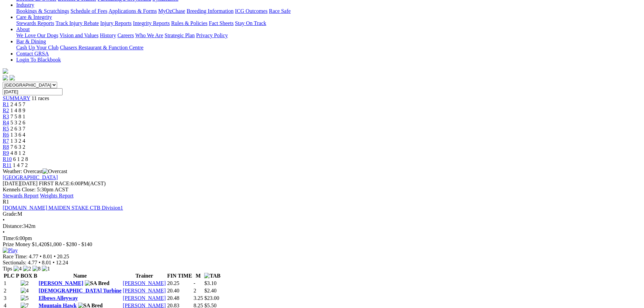 Image resolution: width=644 pixels, height=308 pixels. What do you see at coordinates (6, 129) in the screenshot?
I see `a: R5` at bounding box center [6, 129].